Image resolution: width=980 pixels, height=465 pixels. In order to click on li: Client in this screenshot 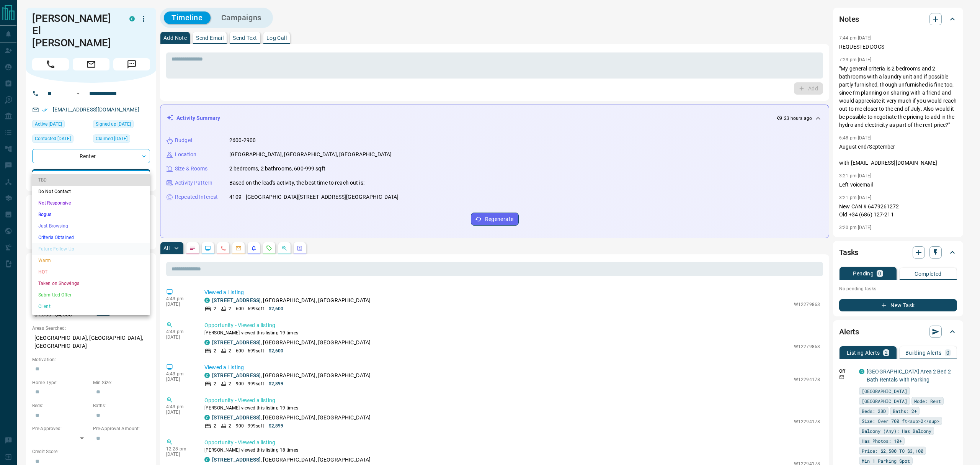, I will do `click(91, 307)`.